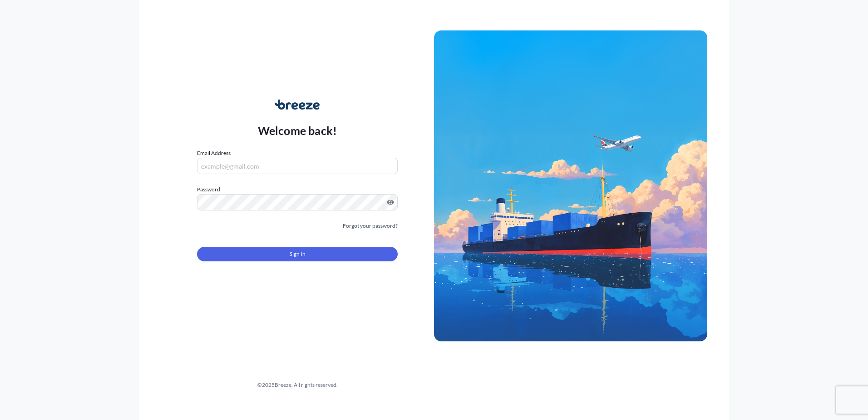 The height and width of the screenshot is (420, 868). Describe the element at coordinates (297, 166) in the screenshot. I see `input: example@gmail.com` at that location.